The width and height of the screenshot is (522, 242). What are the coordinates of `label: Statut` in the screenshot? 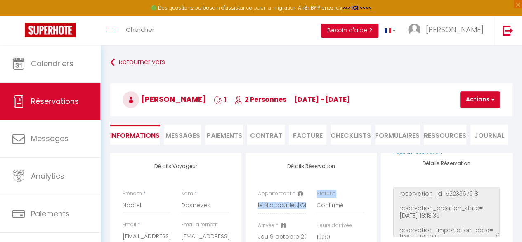 It's located at (324, 193).